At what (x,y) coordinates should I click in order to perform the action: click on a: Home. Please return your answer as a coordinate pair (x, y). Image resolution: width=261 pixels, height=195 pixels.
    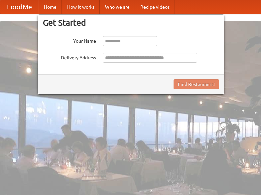
    Looking at the image, I should click on (50, 7).